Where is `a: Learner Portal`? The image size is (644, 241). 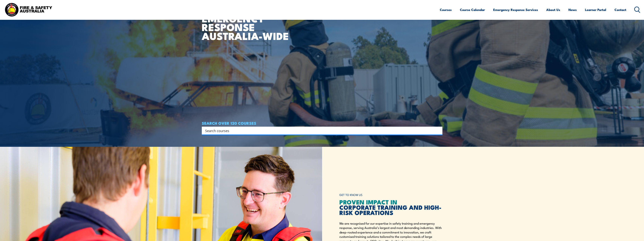 a: Learner Portal is located at coordinates (596, 10).